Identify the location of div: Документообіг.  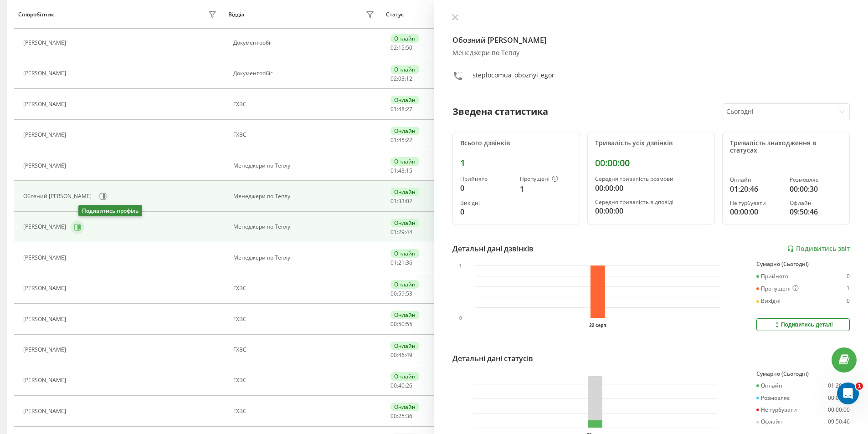
(304, 74).